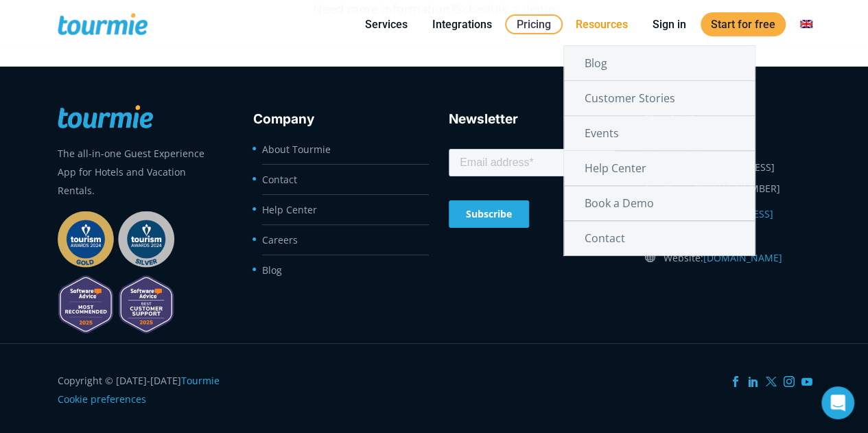 The height and width of the screenshot is (433, 868). I want to click on a: YouTube, so click(807, 381).